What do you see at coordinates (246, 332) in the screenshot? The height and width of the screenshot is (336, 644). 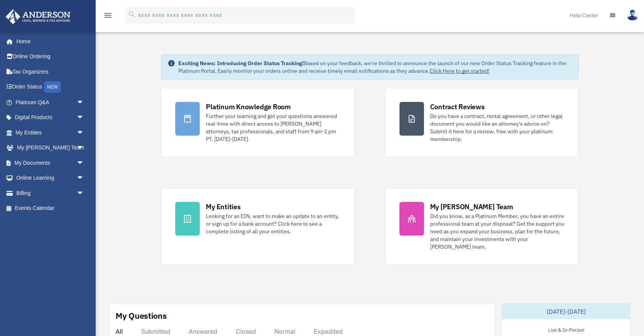 I see `div: Closed` at bounding box center [246, 332].